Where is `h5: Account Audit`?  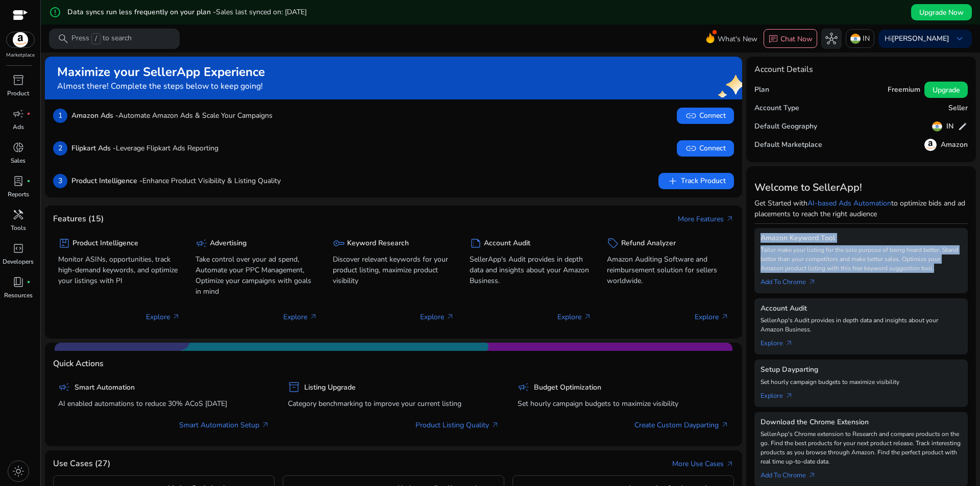
h5: Account Audit is located at coordinates (507, 243).